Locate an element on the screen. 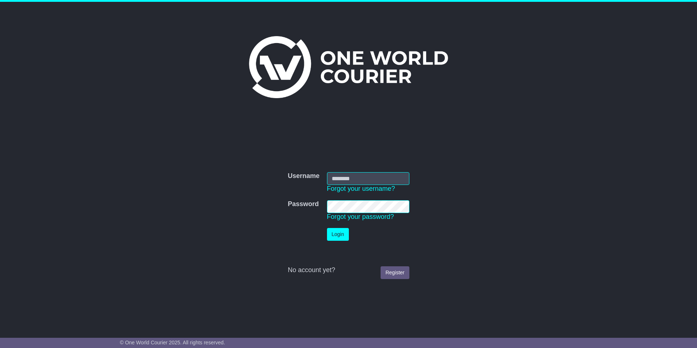 The image size is (697, 348). label: Username is located at coordinates (303, 176).